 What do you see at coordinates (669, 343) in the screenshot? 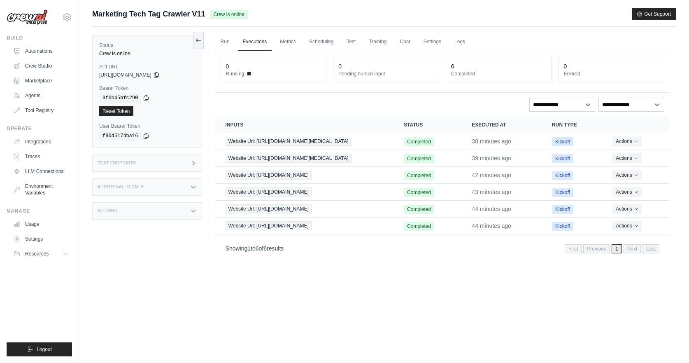
I see `div: Chat Widget` at bounding box center [669, 343].